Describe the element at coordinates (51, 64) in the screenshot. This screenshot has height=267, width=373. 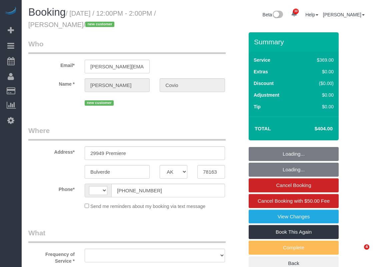
I see `label: Email*` at that location.